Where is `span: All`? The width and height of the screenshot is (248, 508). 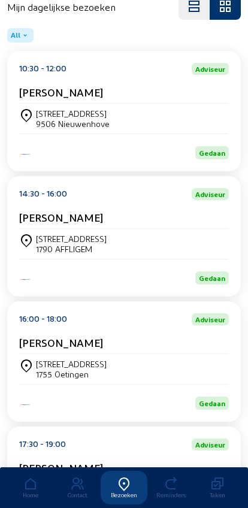
span: All is located at coordinates (16, 35).